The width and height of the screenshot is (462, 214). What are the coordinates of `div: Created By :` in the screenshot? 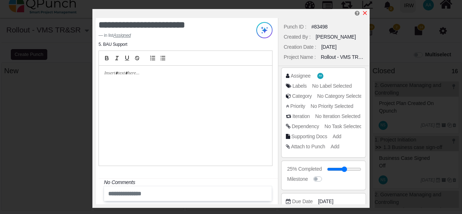 It's located at (297, 37).